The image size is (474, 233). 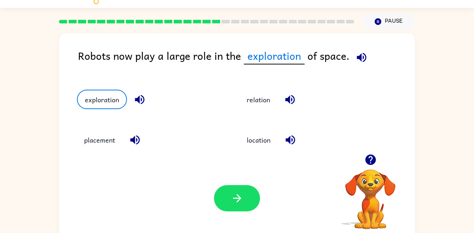 I want to click on video: Your browser must support playing .mp4 files to use Literably. Please try using another browser., so click(x=371, y=194).